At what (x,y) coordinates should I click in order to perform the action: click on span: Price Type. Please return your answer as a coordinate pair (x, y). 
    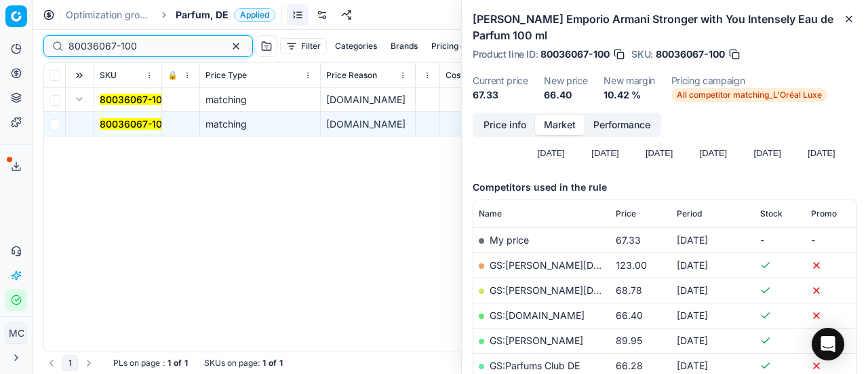
    Looking at the image, I should click on (226, 75).